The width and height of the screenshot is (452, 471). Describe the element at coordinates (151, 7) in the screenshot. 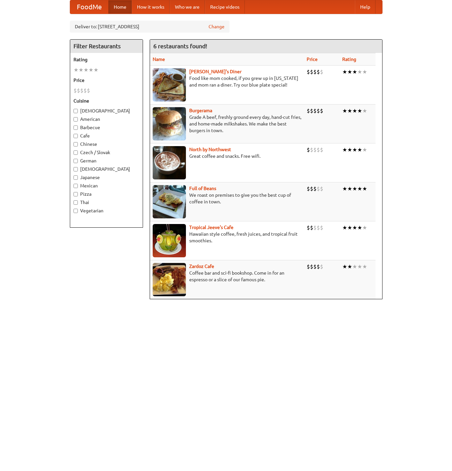

I see `a: How it works` at that location.